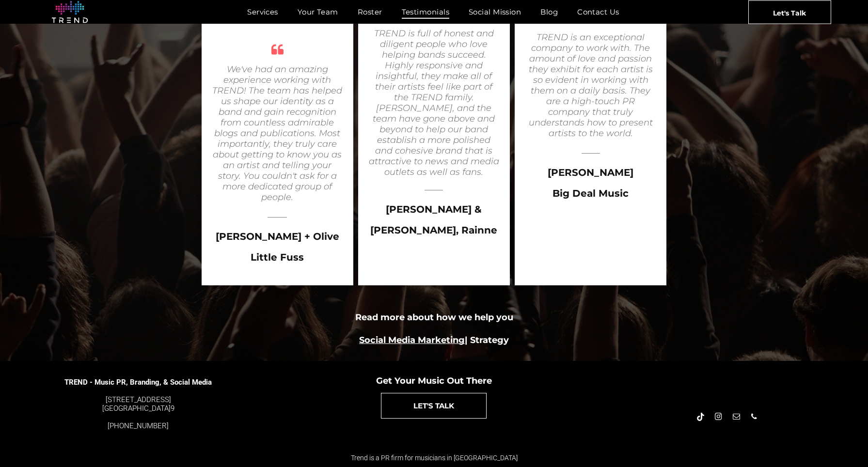  Describe the element at coordinates (495, 12) in the screenshot. I see `a: Social Mission` at that location.